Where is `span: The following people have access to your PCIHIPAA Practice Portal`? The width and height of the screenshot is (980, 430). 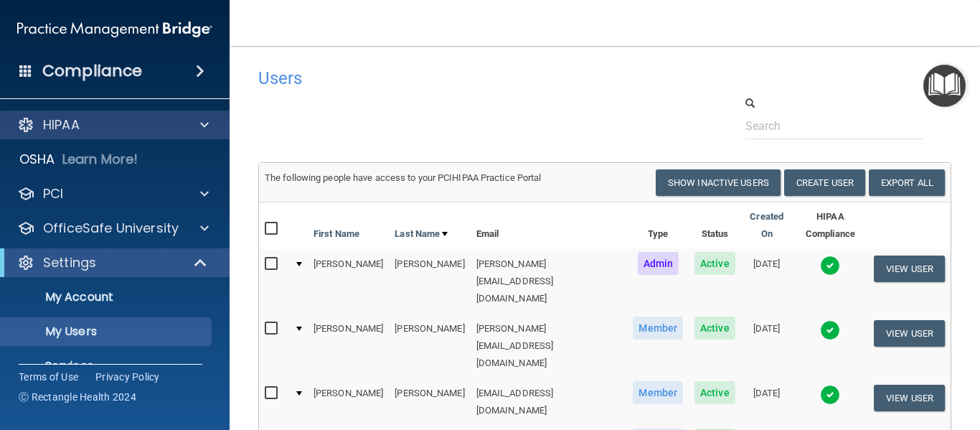
span: The following people have access to your PCIHIPAA Practice Portal is located at coordinates (403, 177).